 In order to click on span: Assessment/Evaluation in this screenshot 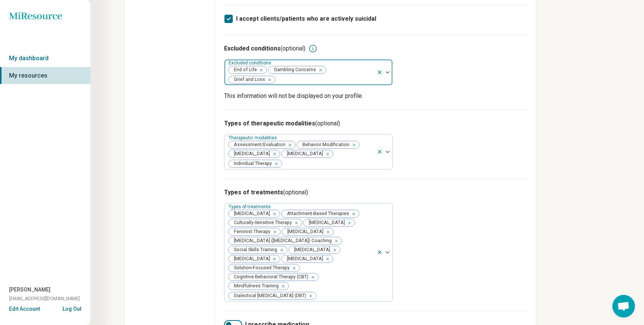, I will do `click(258, 145)`.